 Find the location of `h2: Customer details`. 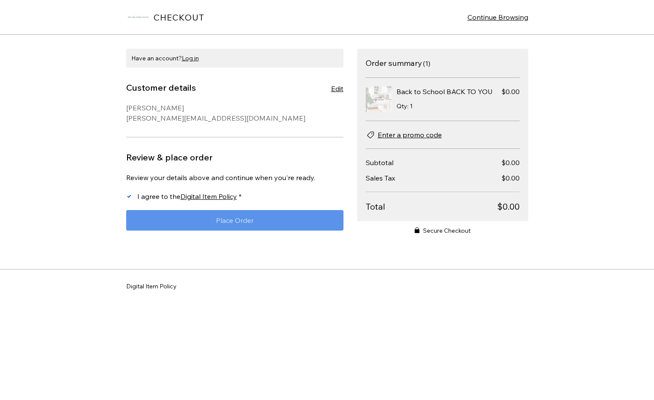

h2: Customer details is located at coordinates (161, 87).